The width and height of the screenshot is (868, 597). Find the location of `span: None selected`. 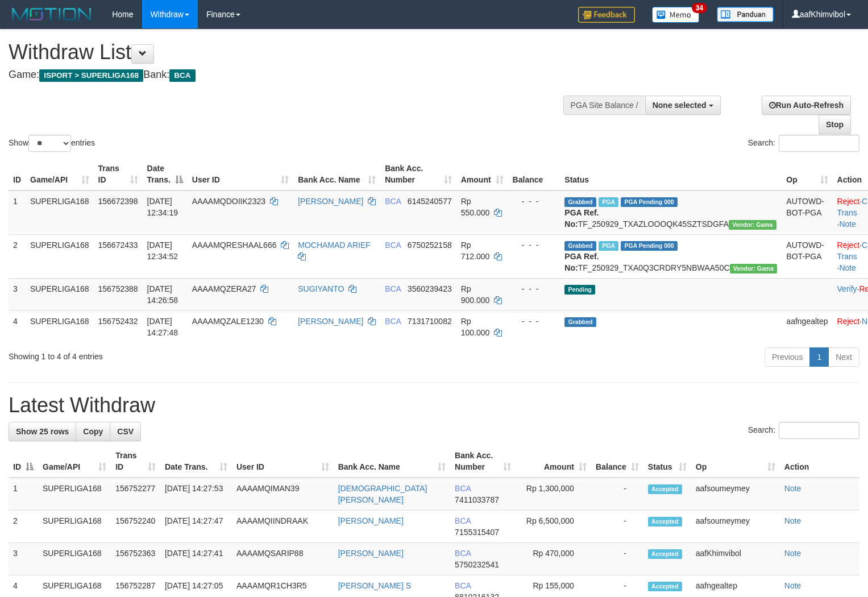

span: None selected is located at coordinates (680, 106).